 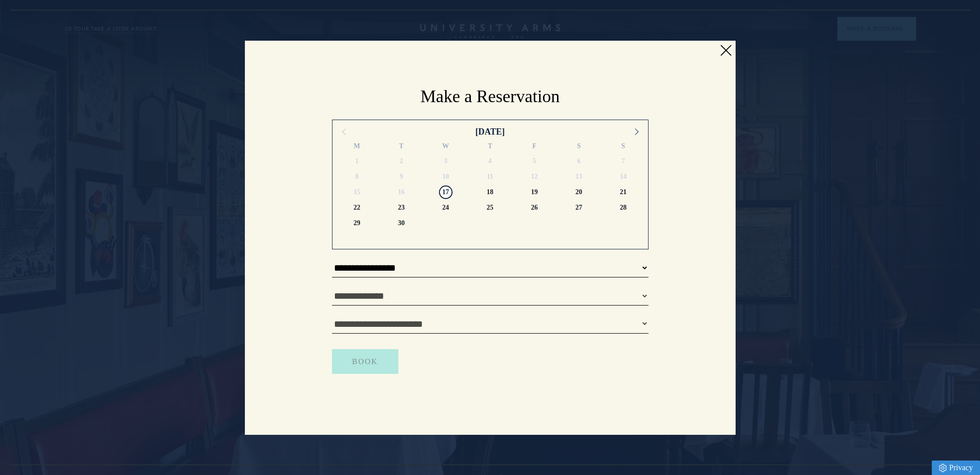 I want to click on span: Thursday 11 September 2025, so click(x=490, y=177).